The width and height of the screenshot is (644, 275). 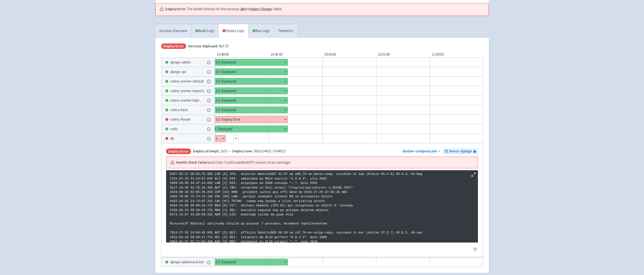 What do you see at coordinates (172, 139) in the screenshot?
I see `span: db` at bounding box center [172, 139].